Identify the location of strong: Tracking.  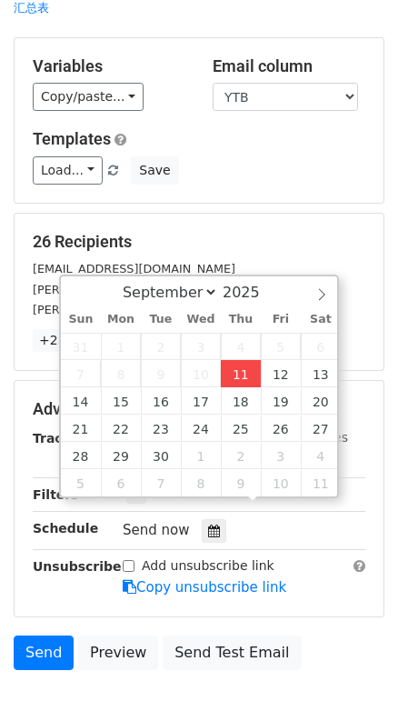
(63, 438).